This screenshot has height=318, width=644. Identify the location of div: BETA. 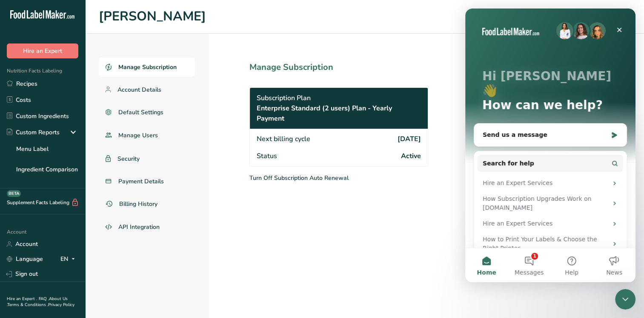
(13, 194).